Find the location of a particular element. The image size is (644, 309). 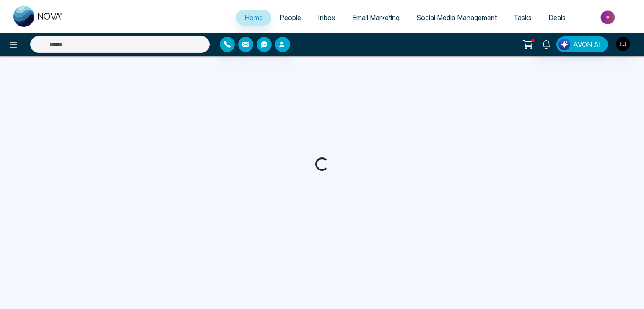

a: Social Media Management is located at coordinates (457, 18).